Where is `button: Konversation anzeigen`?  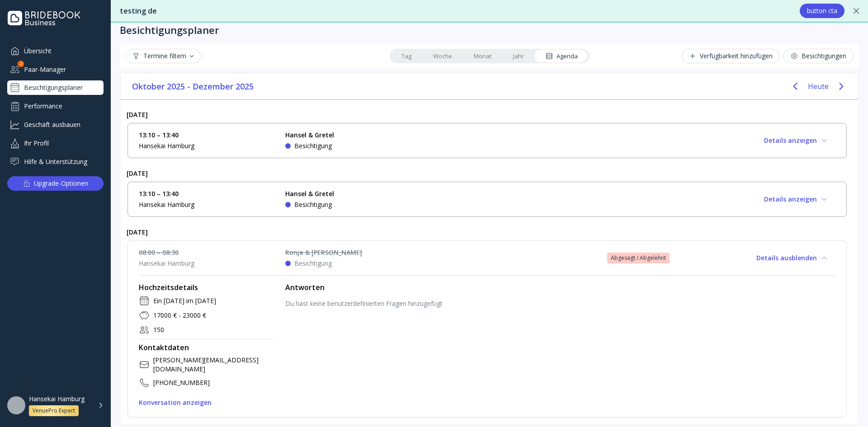
button: Konversation anzeigen is located at coordinates (175, 402).